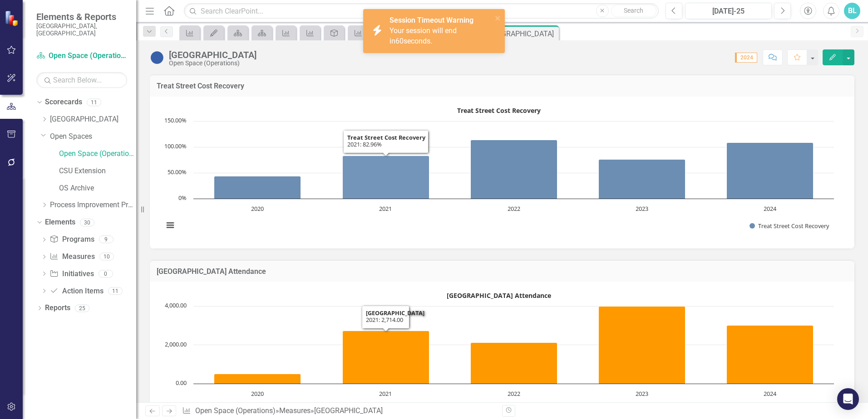 The width and height of the screenshot is (868, 419). Describe the element at coordinates (421, 11) in the screenshot. I see `input: Search ClearPoint...` at that location.